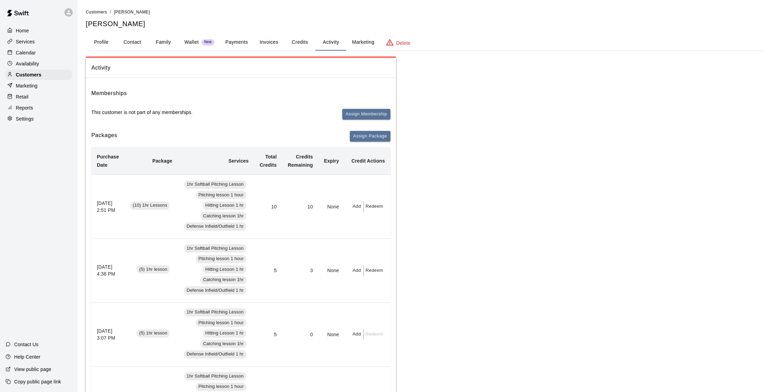 Image resolution: width=772 pixels, height=392 pixels. I want to click on div: Calendar, so click(39, 53).